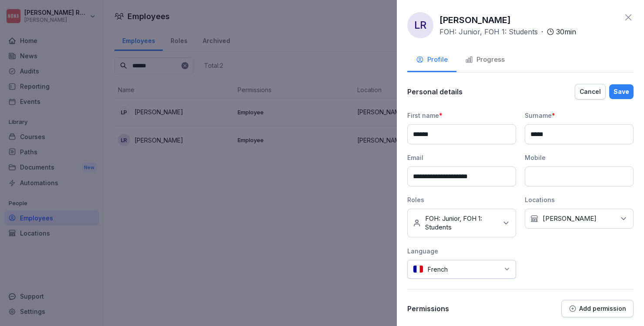  Describe the element at coordinates (432, 60) in the screenshot. I see `div: Profile` at that location.